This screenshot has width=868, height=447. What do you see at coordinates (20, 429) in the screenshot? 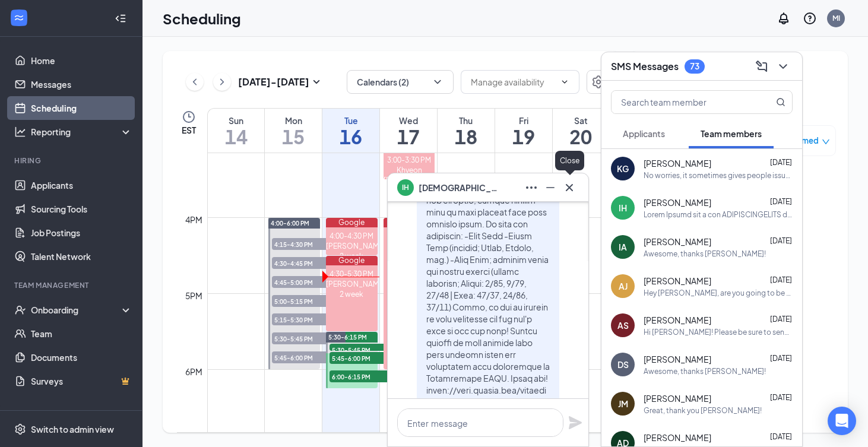
I see `svg: Settings` at bounding box center [20, 429].